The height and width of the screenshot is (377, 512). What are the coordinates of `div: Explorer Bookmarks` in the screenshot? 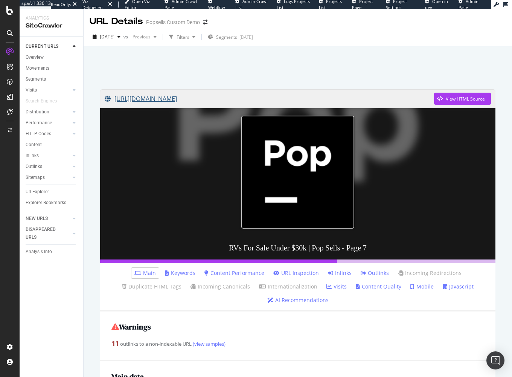 It's located at (46, 202).